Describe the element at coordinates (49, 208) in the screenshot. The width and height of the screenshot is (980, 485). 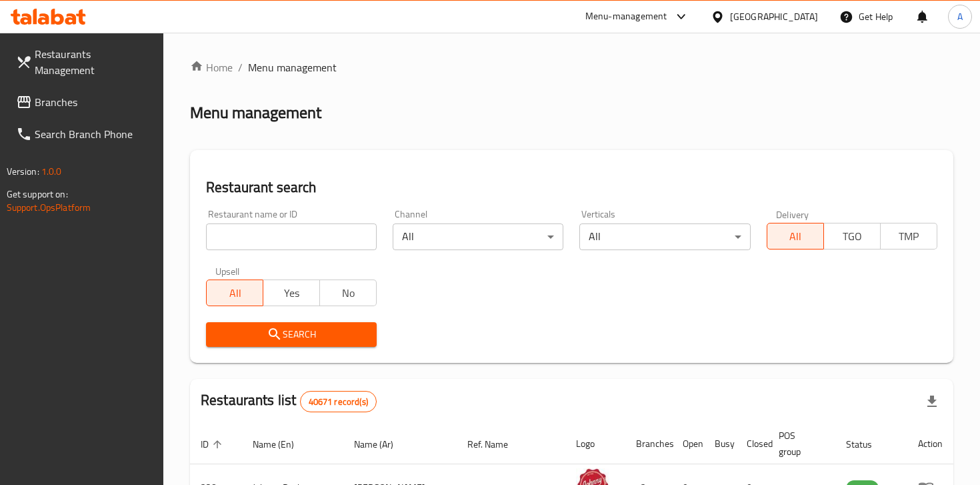
I see `a: Support.OpsPlatform` at that location.